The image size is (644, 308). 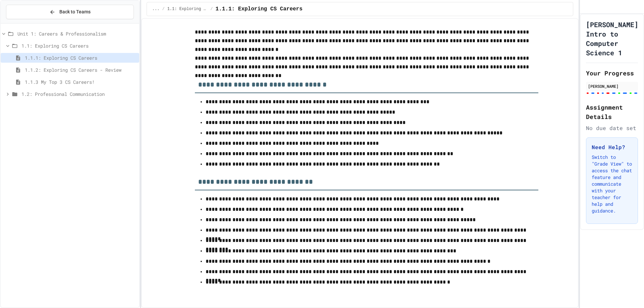 I want to click on span: Unit 1: Careers & Professionalism, so click(x=77, y=34).